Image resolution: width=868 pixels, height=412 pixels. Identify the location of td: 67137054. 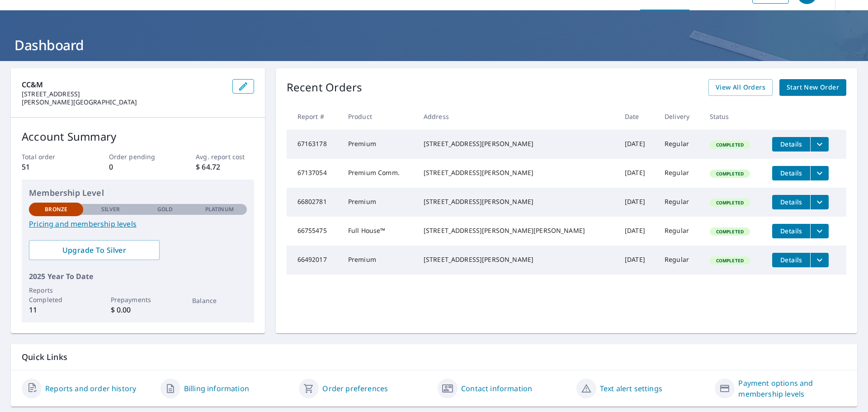
(314, 173).